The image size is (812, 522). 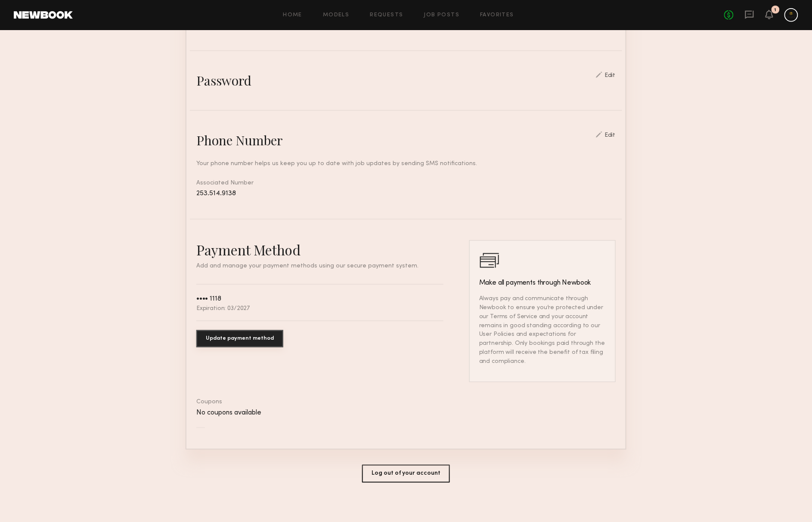 What do you see at coordinates (406, 403) in the screenshot?
I see `div: Coupons` at bounding box center [406, 403].